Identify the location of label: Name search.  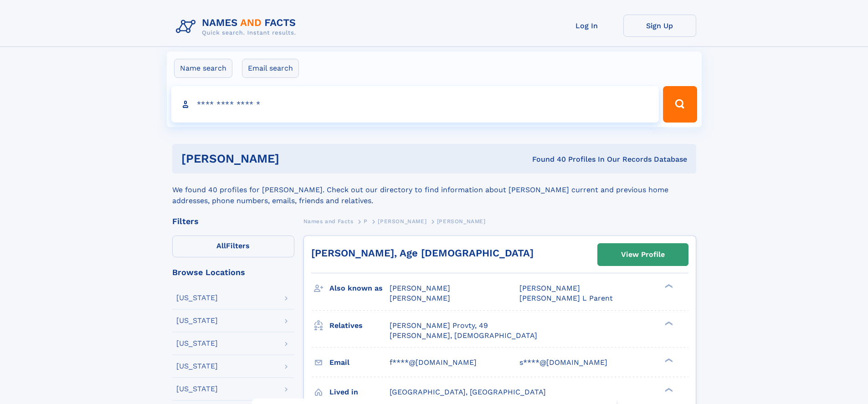
(204, 69).